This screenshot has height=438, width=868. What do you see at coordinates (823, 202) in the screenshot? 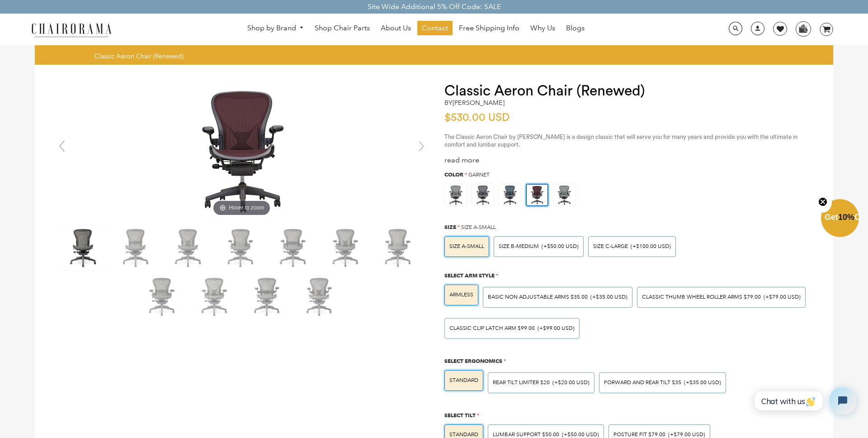
I see `button: Close teaser` at bounding box center [823, 202].